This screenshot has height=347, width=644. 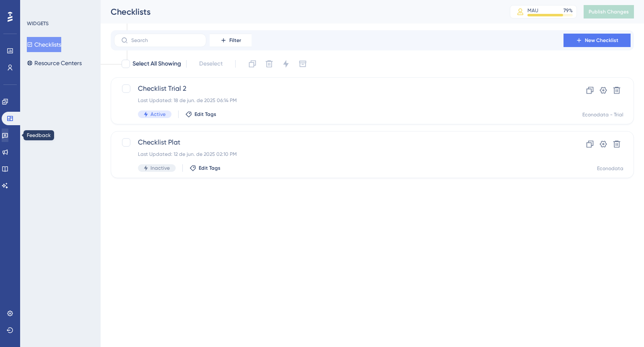 What do you see at coordinates (165, 40) in the screenshot?
I see `input: Search` at bounding box center [165, 40].